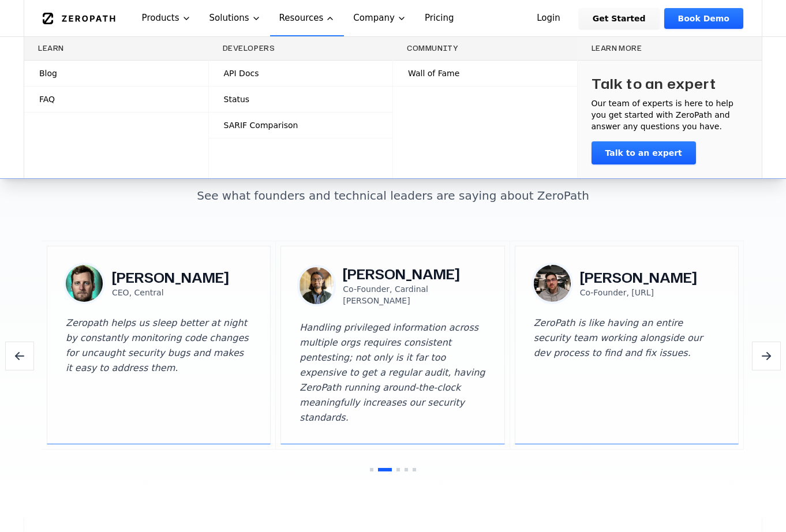 This screenshot has height=532, width=786. I want to click on h3: Developers, so click(300, 48).